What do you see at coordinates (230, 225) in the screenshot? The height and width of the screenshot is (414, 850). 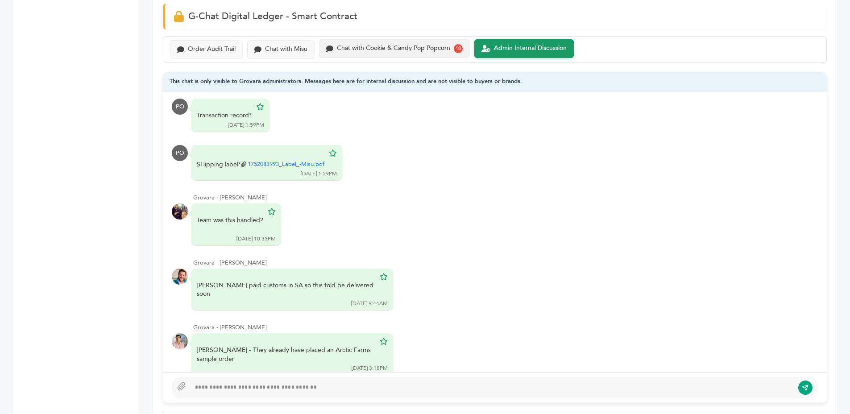 I see `div: Team was this handled?` at bounding box center [230, 225].